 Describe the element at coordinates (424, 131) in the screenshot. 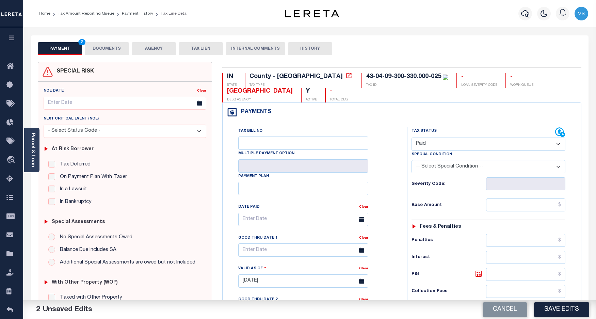

I see `label: Tax Status` at that location.